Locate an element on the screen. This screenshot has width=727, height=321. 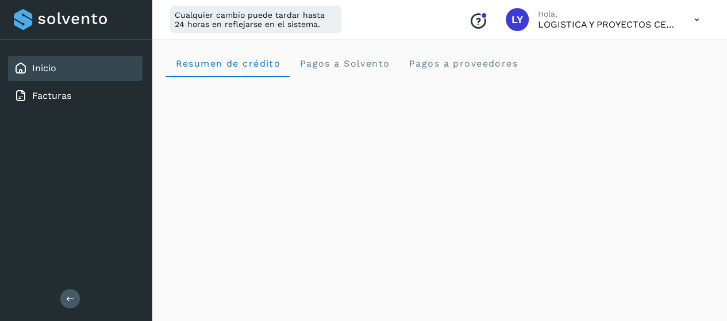
a: Inicio is located at coordinates (44, 68).